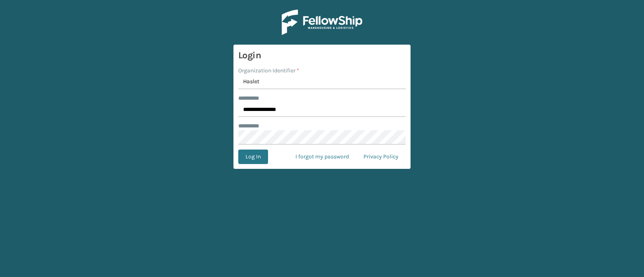 Image resolution: width=644 pixels, height=277 pixels. What do you see at coordinates (322, 22) in the screenshot?
I see `img: Logo` at bounding box center [322, 22].